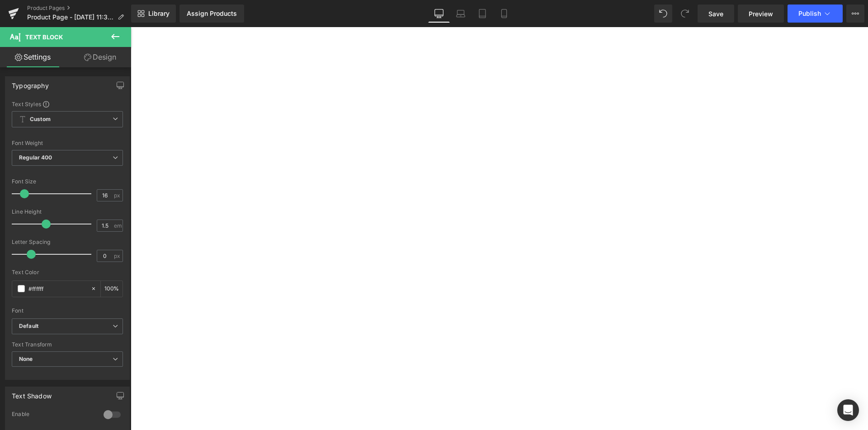 This screenshot has width=868, height=430. Describe the element at coordinates (29, 326) in the screenshot. I see `i: Default` at that location.